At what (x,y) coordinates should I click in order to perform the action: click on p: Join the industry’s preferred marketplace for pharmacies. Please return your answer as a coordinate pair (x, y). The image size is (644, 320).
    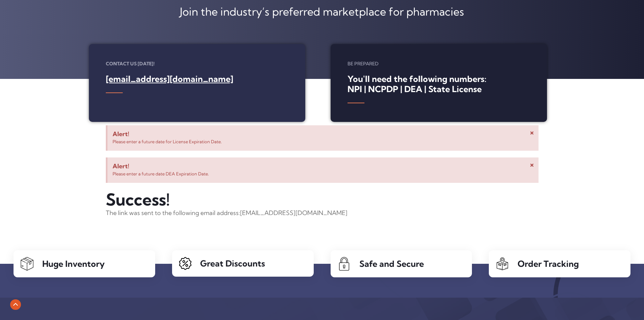
    Looking at the image, I should click on (322, 12).